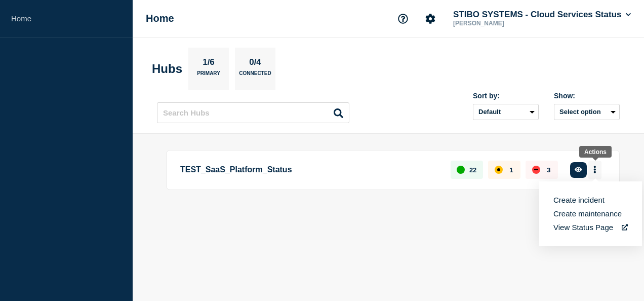  What do you see at coordinates (430, 19) in the screenshot?
I see `button: Account settings` at bounding box center [430, 19].